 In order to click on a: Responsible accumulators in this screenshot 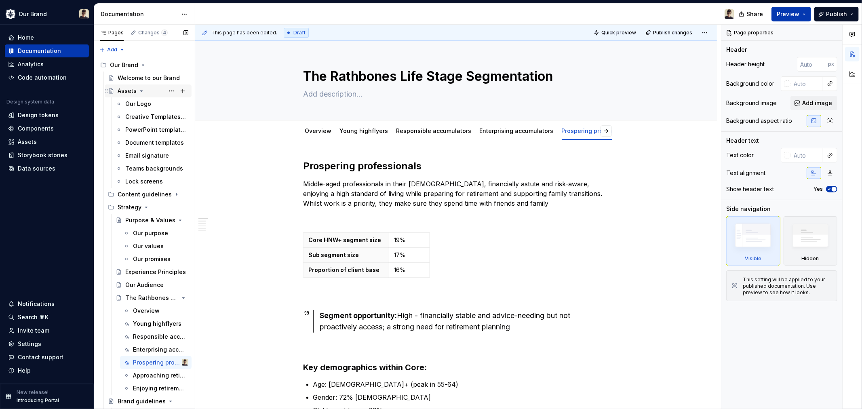, I will do `click(434, 130)`.